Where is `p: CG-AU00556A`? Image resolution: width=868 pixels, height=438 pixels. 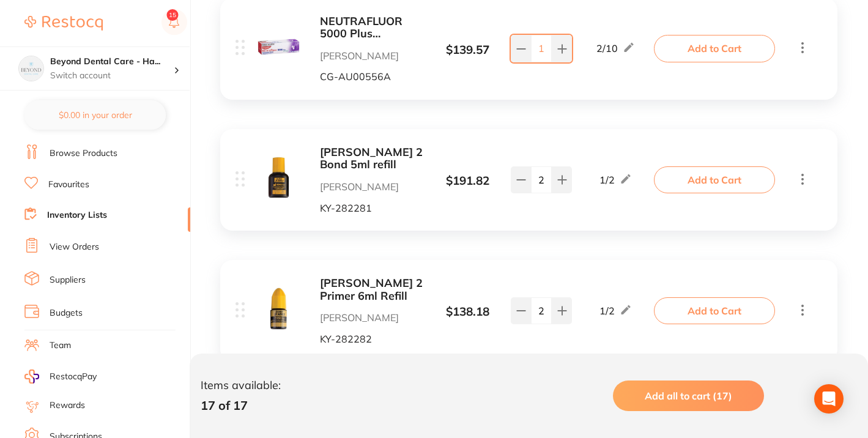 p: CG-AU00556A is located at coordinates (372, 76).